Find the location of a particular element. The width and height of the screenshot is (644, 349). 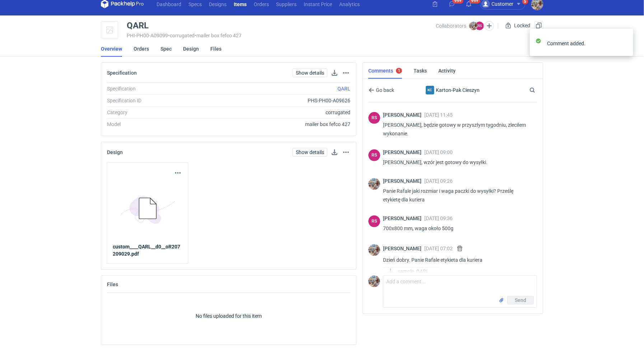

p: Dzień dobry. Panie Rafale etykieta dla kuriera is located at coordinates (457, 260).